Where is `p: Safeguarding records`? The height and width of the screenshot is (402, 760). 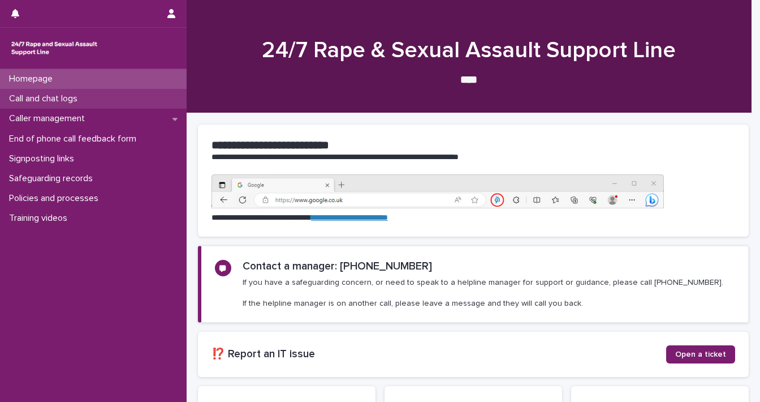 p: Safeguarding records is located at coordinates (53, 178).